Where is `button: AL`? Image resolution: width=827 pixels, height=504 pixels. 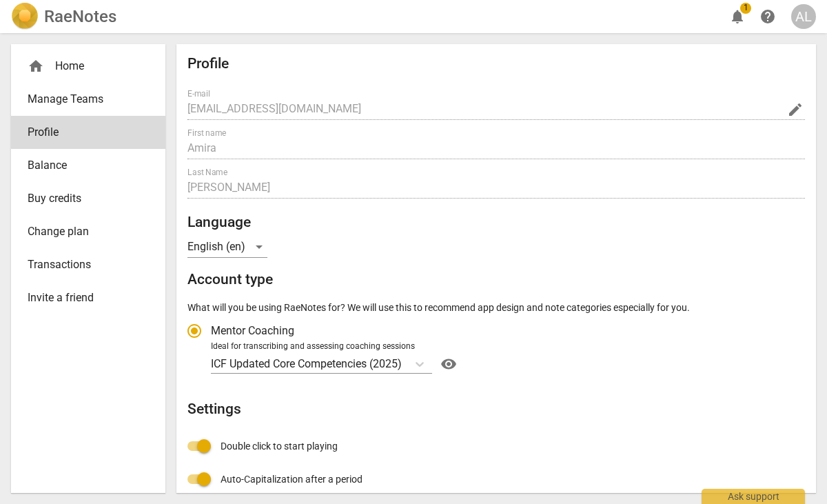 button: AL is located at coordinates (803, 17).